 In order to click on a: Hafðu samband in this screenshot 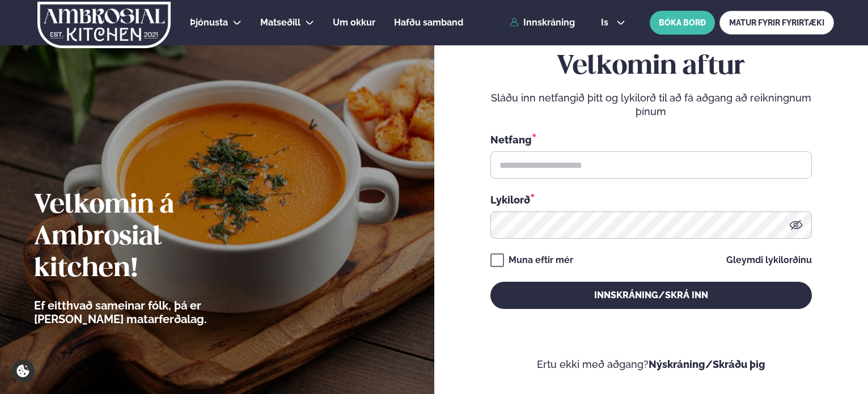, I will do `click(429, 22)`.